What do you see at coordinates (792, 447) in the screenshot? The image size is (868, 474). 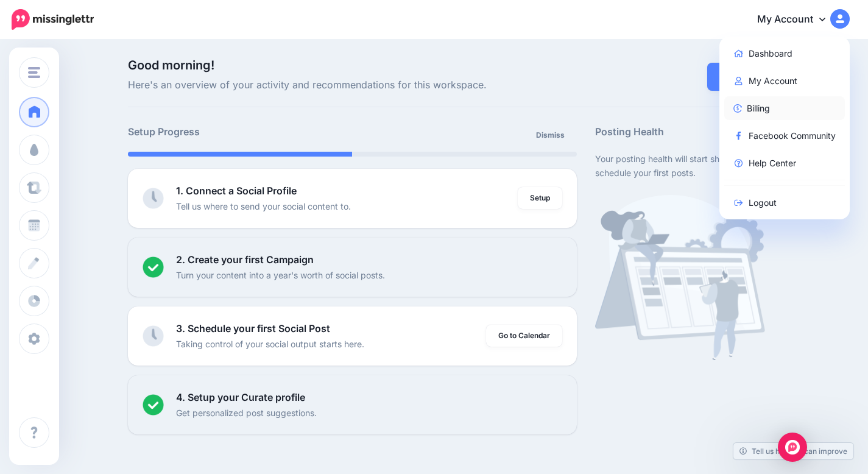 I see `div: Open Intercom Messenger` at bounding box center [792, 447].